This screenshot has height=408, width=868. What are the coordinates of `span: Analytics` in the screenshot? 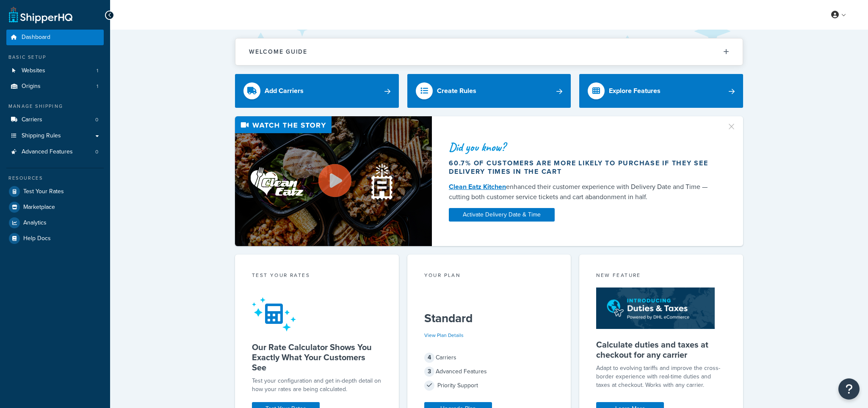 It's located at (35, 223).